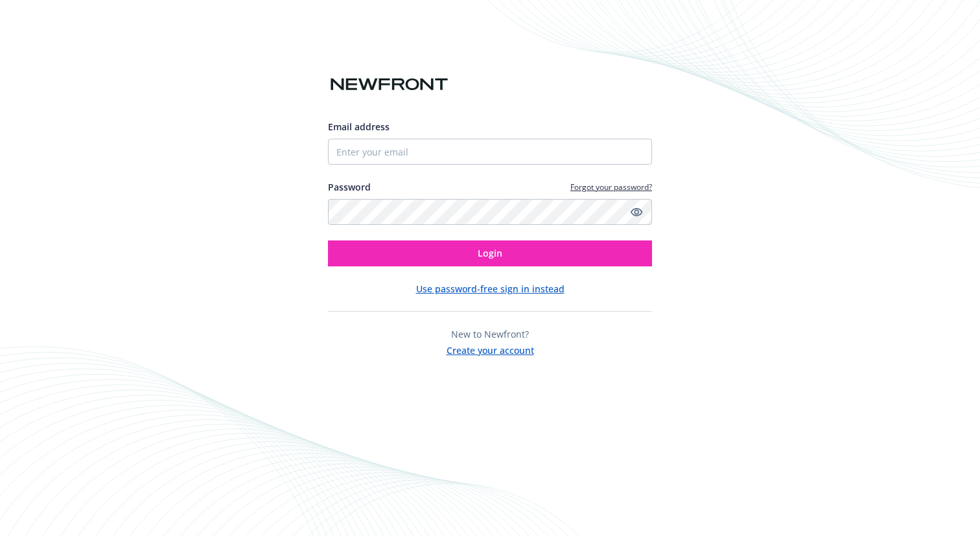  Describe the element at coordinates (490, 348) in the screenshot. I see `button: Create your account` at that location.